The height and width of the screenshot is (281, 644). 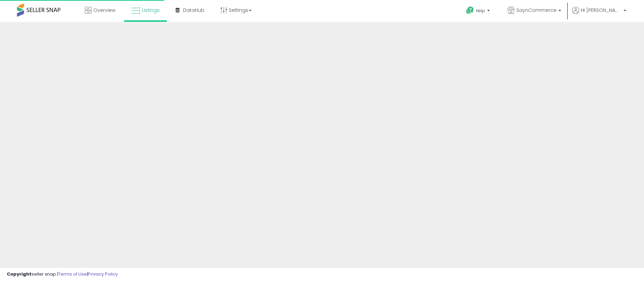 What do you see at coordinates (151, 10) in the screenshot?
I see `span: Listings` at bounding box center [151, 10].